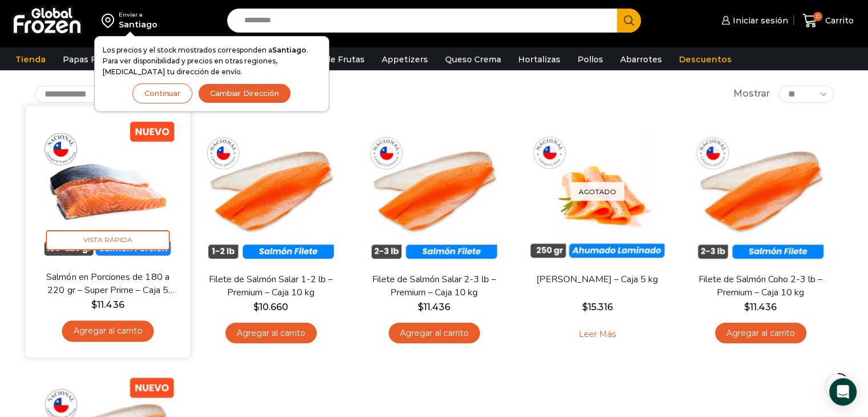  Describe the element at coordinates (271, 333) in the screenshot. I see `a: Agregar al carrito: “Filete de Salmón Salar 1-2 lb – Premium - Caja 10 kg”` at that location.